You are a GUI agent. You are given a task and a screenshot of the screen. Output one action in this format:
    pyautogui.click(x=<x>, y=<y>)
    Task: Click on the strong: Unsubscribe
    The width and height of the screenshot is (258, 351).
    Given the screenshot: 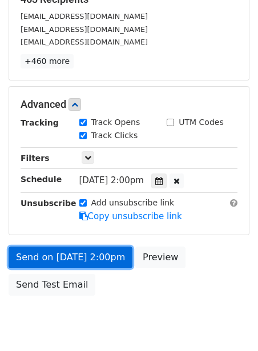 What is the action you would take?
    pyautogui.click(x=49, y=203)
    